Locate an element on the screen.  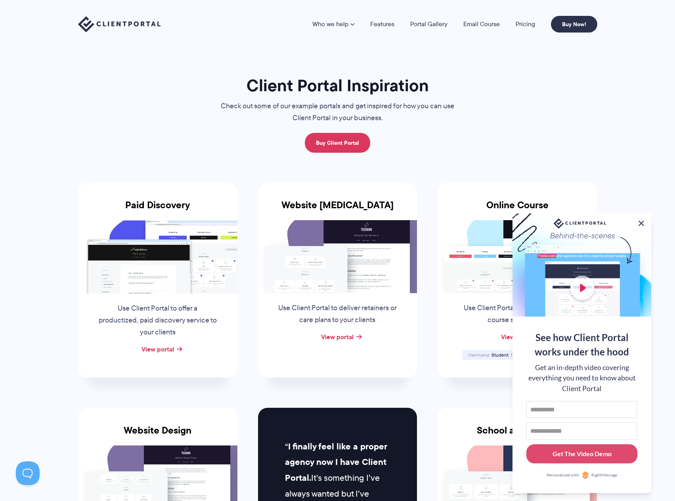
a: Pricing is located at coordinates (526, 24).